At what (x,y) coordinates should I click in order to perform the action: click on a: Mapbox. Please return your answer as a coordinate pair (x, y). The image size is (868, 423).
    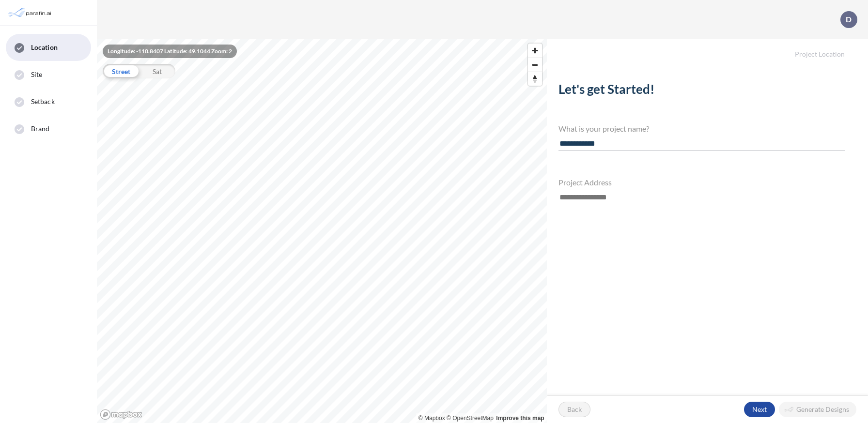
    Looking at the image, I should click on (431, 418).